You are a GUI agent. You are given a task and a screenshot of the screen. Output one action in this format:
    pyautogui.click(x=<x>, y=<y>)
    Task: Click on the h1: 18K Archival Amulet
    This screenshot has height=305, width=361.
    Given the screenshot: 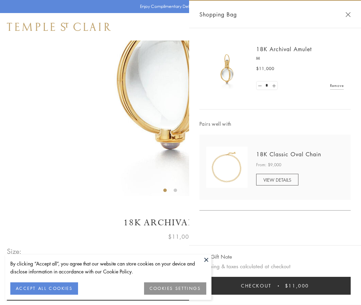 What is the action you would take?
    pyautogui.click(x=180, y=223)
    